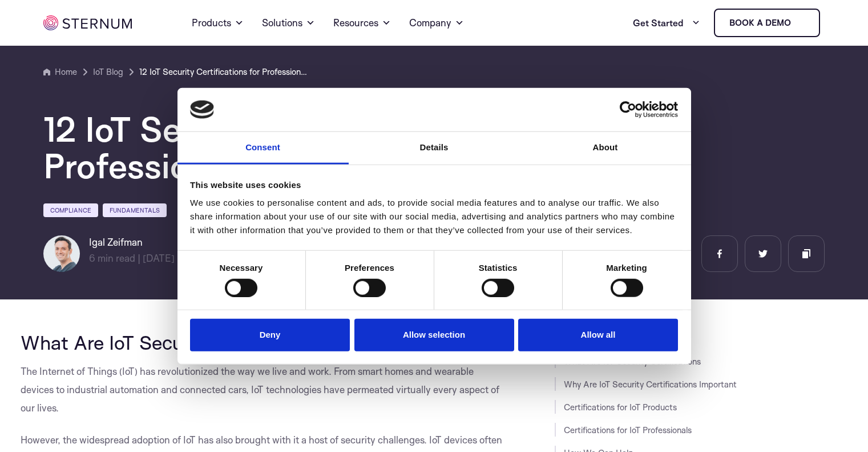  Describe the element at coordinates (262, 342) in the screenshot. I see `h2: What Are IoT Security Certifications` at that location.